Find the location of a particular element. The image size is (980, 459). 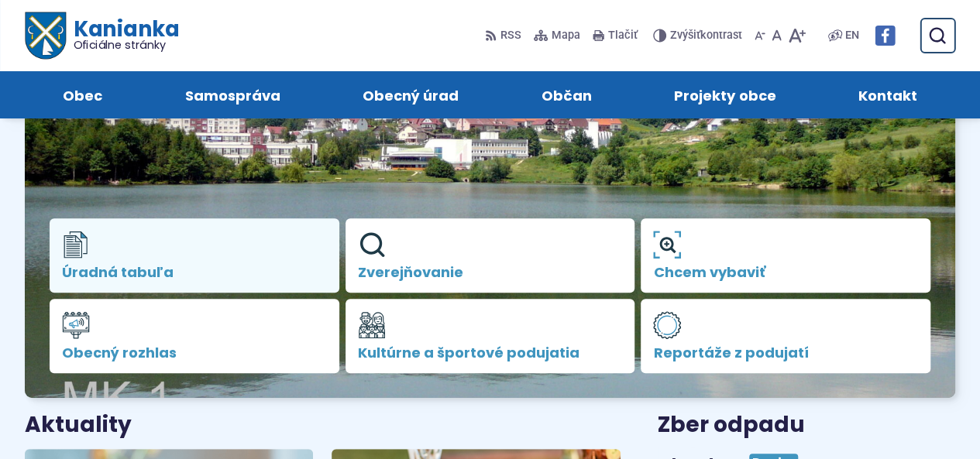

span: RSS is located at coordinates (511, 35).